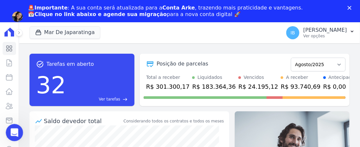 The height and width of the screenshot is (147, 360). I want to click on span: IB, so click(293, 33).